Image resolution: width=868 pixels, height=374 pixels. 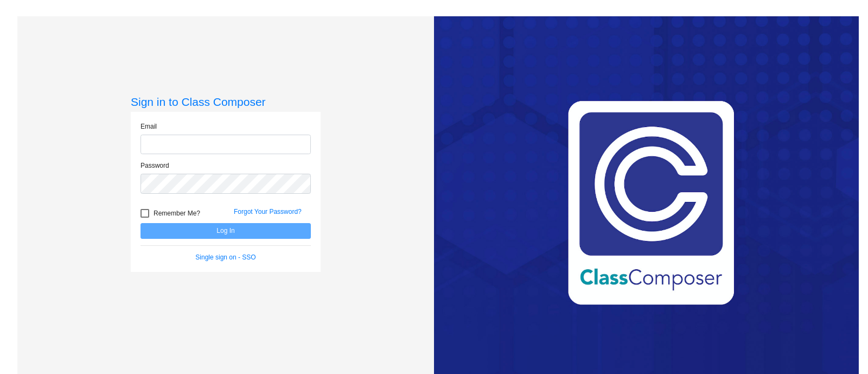 What do you see at coordinates (225, 257) in the screenshot?
I see `a: Single sign on - SSO` at bounding box center [225, 257].